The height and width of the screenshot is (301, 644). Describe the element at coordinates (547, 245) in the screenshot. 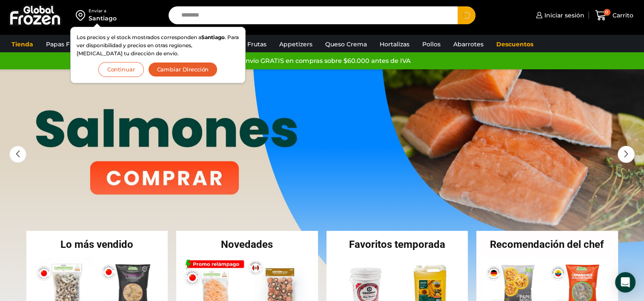

I see `h2: Recomendación del chef` at that location.